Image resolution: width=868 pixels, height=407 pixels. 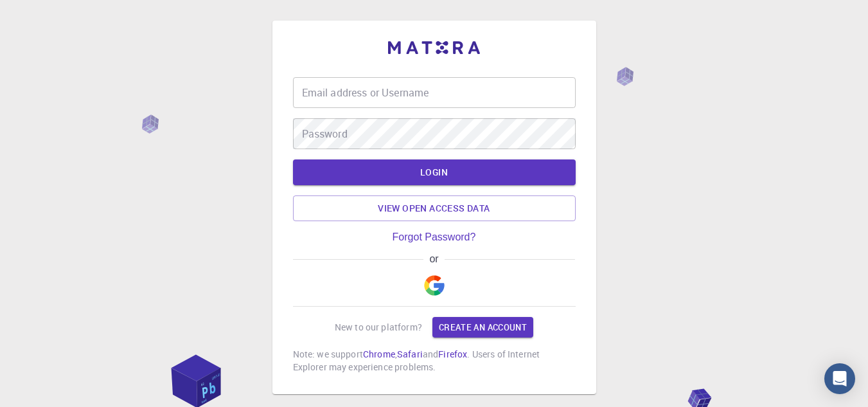 What do you see at coordinates (434, 172) in the screenshot?
I see `button: LOGIN` at bounding box center [434, 172].